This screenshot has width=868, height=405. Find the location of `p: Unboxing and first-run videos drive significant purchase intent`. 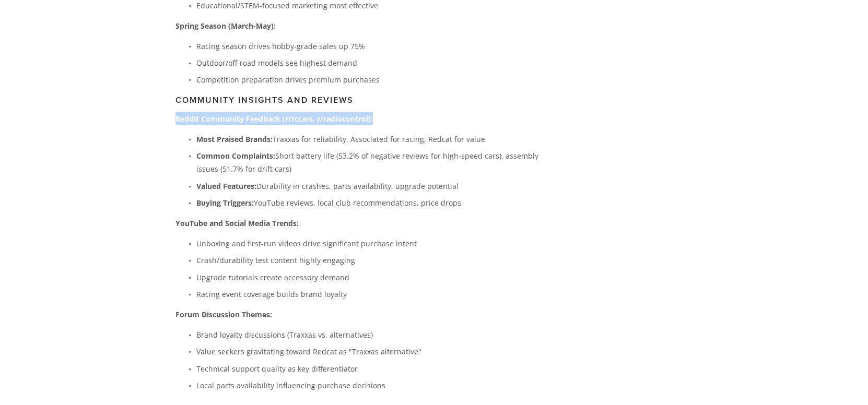

p: Unboxing and first-run videos drive significant purchase intent is located at coordinates (377, 243).